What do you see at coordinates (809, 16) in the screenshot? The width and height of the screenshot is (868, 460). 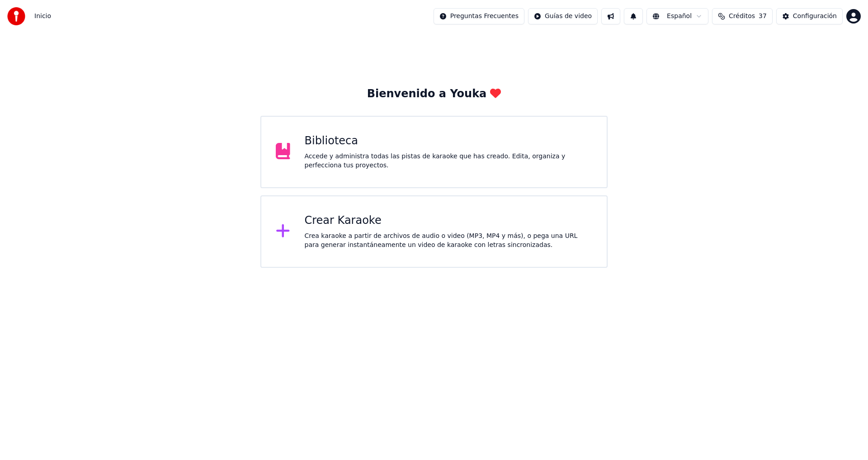 I see `button: Configuración` at bounding box center [809, 16].